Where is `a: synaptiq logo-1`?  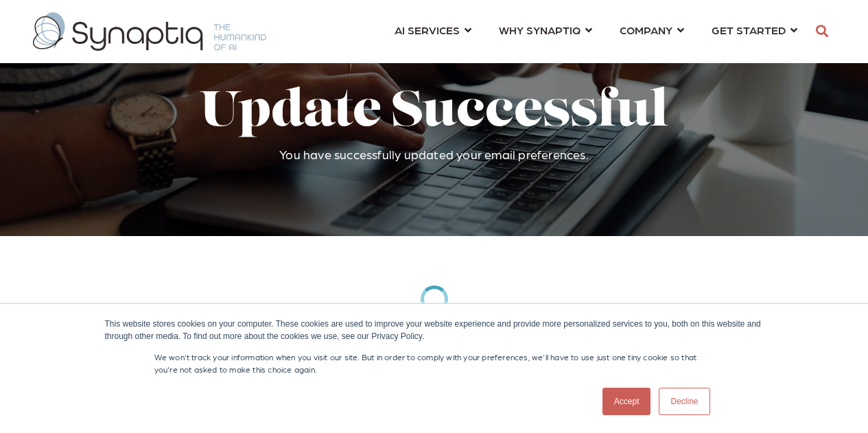 a: synaptiq logo-1 is located at coordinates (150, 32).